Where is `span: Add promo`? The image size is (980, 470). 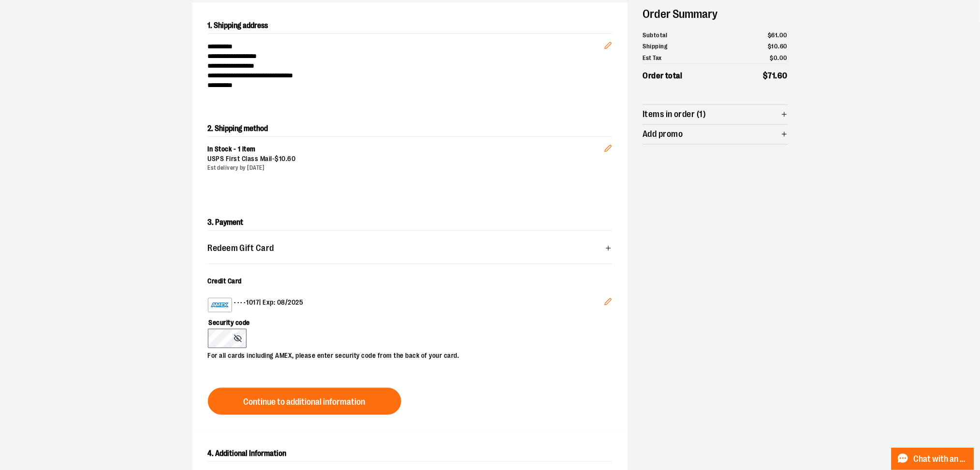 span: Add promo is located at coordinates (663, 134).